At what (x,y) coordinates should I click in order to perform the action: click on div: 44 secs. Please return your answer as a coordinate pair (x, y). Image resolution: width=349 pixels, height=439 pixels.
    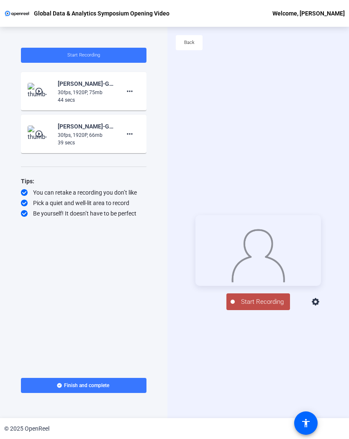
    Looking at the image, I should click on (86, 100).